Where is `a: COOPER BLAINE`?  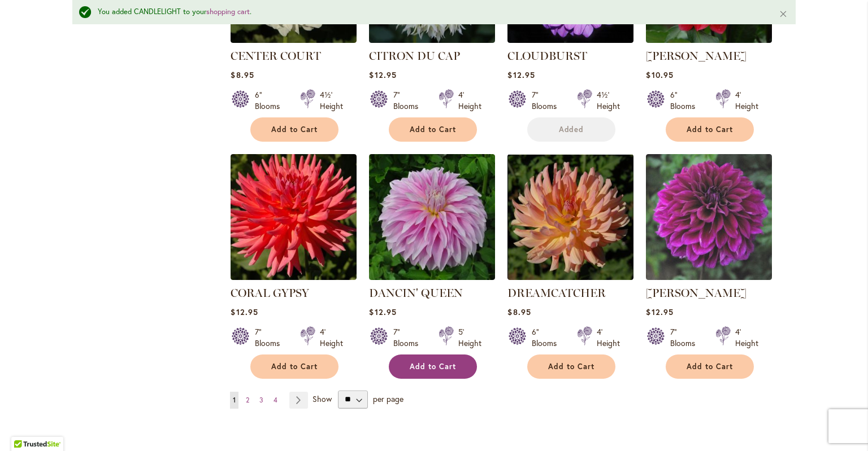
a: COOPER BLAINE is located at coordinates (708, 40).